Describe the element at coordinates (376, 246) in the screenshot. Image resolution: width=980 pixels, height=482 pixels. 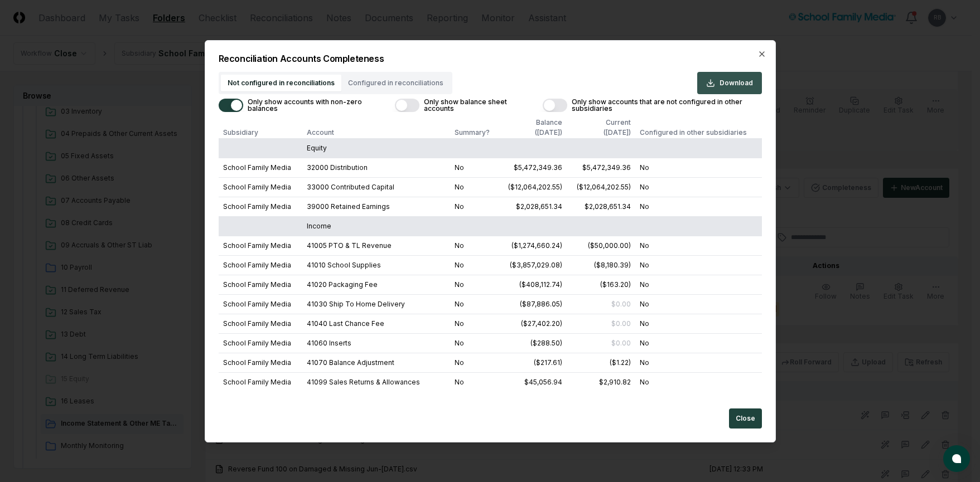
I see `td: 41005 PTO & TL Revenue` at that location.